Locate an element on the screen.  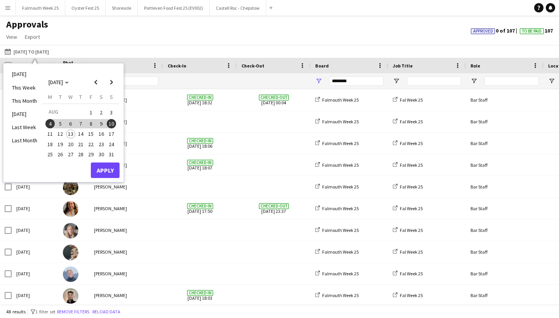
button: 17-08-2025 is located at coordinates (111, 134).